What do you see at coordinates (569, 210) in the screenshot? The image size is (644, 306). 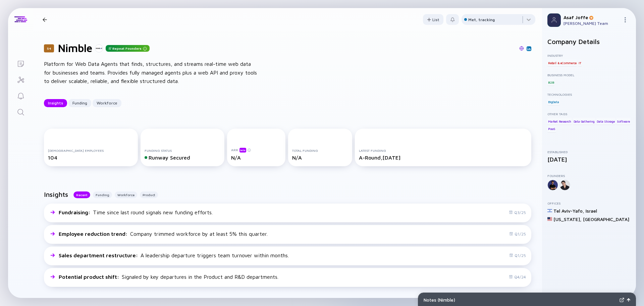 I see `div: Tel Aviv-Yafo ,` at bounding box center [569, 210].